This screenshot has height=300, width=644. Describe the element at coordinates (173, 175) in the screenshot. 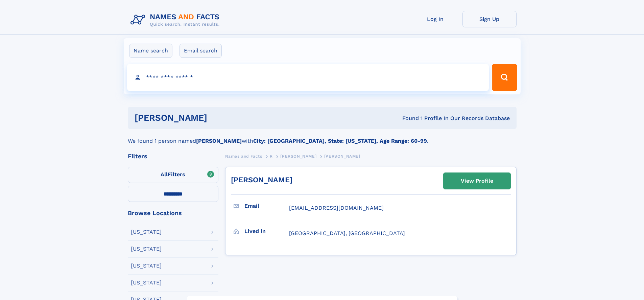

I see `label: Filters` at that location.